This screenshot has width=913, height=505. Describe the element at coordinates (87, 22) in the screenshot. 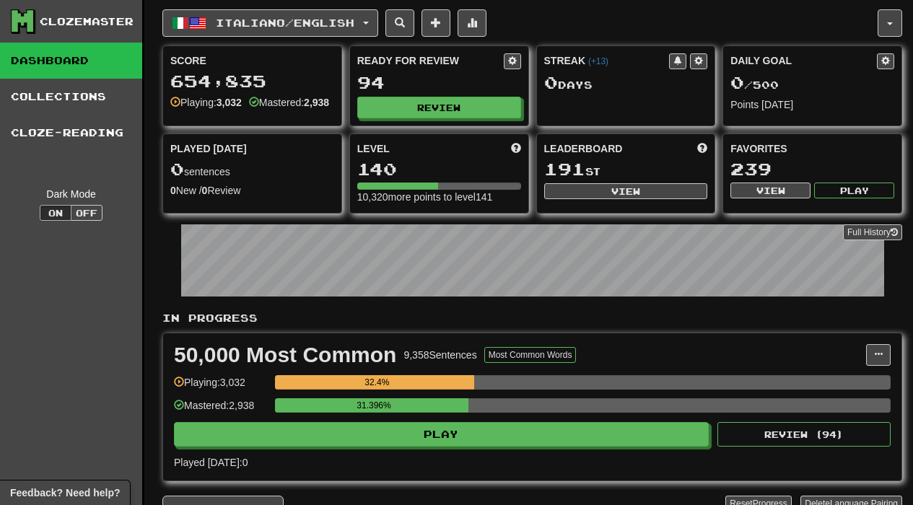

I see `div: Clozemaster` at that location.